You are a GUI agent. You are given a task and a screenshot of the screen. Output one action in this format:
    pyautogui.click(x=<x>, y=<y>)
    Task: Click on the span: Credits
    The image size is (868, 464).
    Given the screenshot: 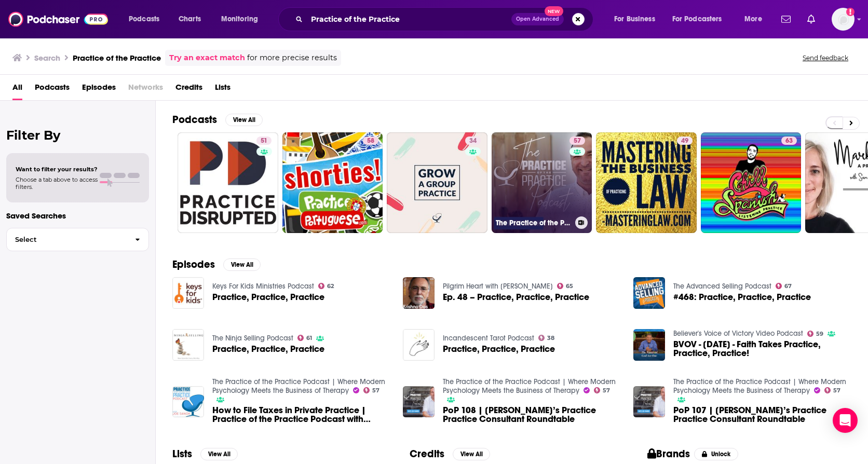 What is the action you would take?
    pyautogui.click(x=189, y=89)
    